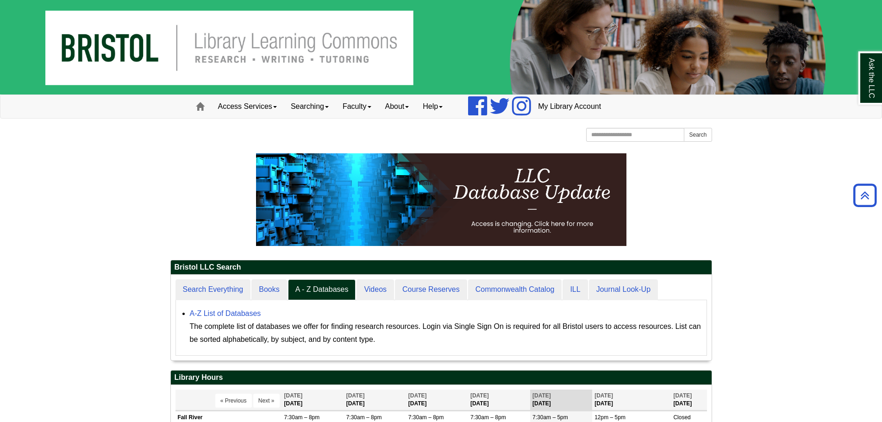 The height and width of the screenshot is (422, 882). Describe the element at coordinates (213, 289) in the screenshot. I see `a: Search Everything` at that location.